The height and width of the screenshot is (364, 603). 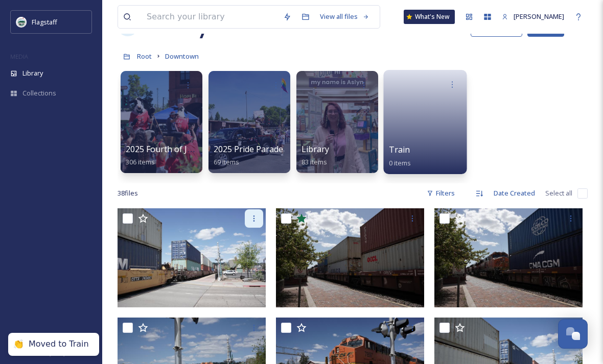 I want to click on a: Root, so click(x=144, y=56).